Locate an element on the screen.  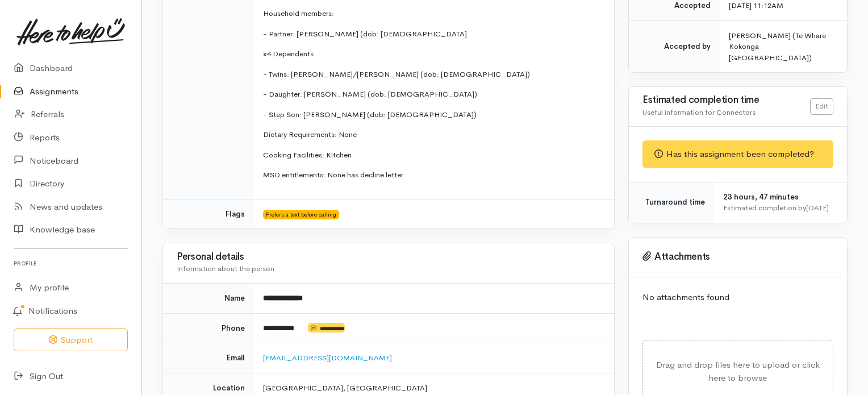
p: MSD entitlements: None has decline letter. is located at coordinates (432, 175).